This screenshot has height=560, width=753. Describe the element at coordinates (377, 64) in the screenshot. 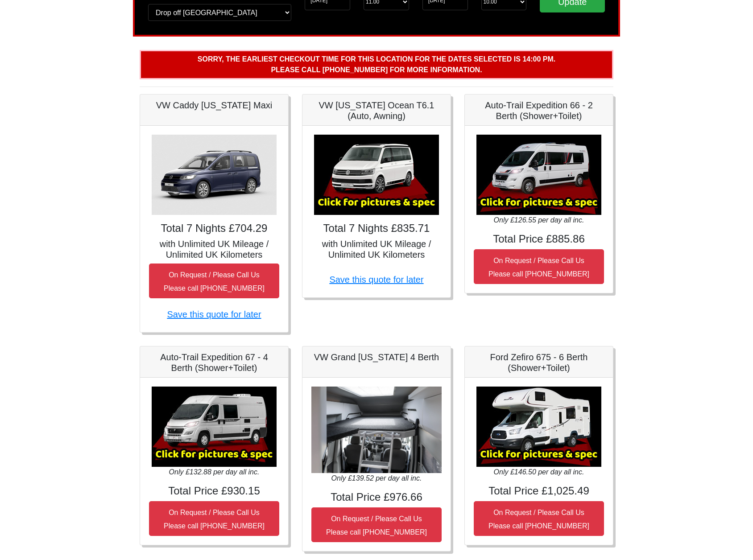

I see `b: Sorry, the earliest checkout time for this location for the dates selected is 14:00 pm. Please ca...` at that location.